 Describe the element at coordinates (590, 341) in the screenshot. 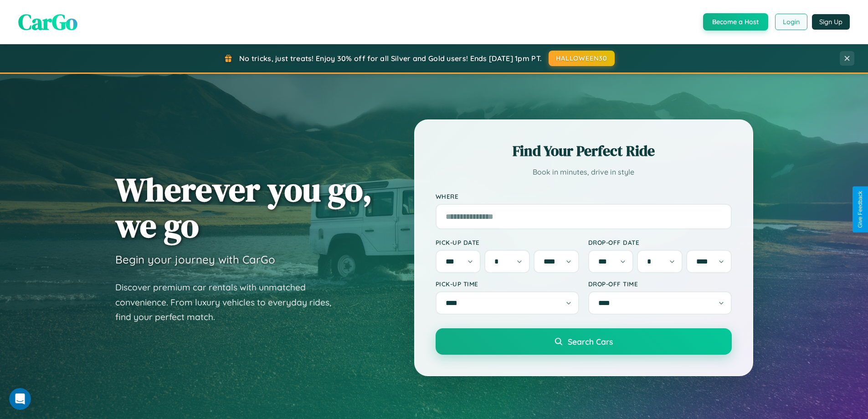

I see `span: Search Cars` at that location.